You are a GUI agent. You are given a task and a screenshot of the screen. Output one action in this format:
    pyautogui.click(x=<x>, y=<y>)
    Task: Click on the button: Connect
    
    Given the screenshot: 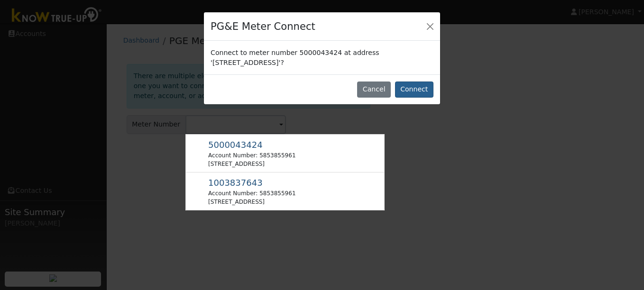 What is the action you would take?
    pyautogui.click(x=414, y=90)
    